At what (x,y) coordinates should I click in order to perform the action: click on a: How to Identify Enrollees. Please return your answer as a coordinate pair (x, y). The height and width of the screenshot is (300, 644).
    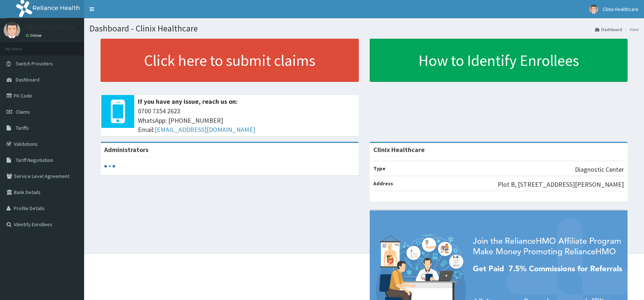
    Looking at the image, I should click on (499, 60).